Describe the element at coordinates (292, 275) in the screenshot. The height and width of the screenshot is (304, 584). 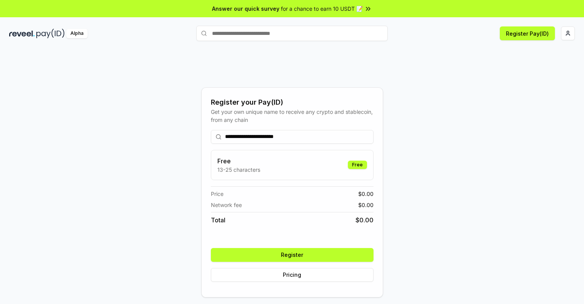
I see `button: Pricing` at that location.